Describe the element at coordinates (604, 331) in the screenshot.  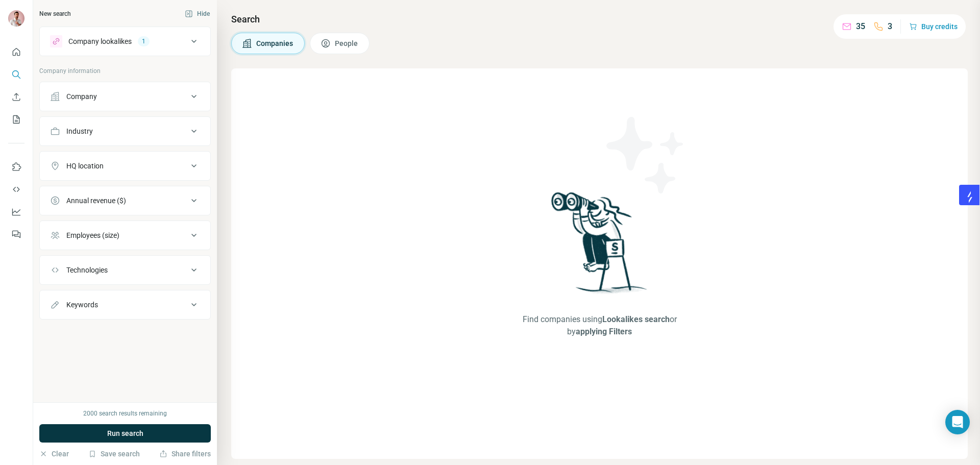
I see `span: applying Filters` at that location.